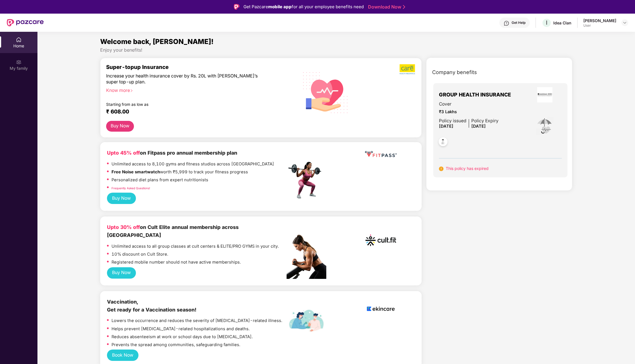 The height and width of the screenshot is (364, 635). I want to click on img: svg+xml;base64,PHN2ZyB4bWxucz0iaHR0cDovL3d3dy53My5vcmcvMjAwMC9zdmciIHdpZHRoPSIxNiIgaGVpZ2h0PSIxNi..., so click(441, 168).